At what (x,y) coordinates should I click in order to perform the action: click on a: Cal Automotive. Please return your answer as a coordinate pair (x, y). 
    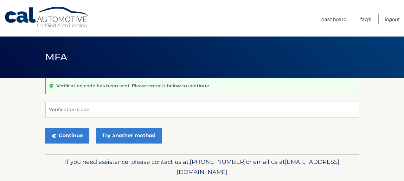
    Looking at the image, I should click on (47, 17).